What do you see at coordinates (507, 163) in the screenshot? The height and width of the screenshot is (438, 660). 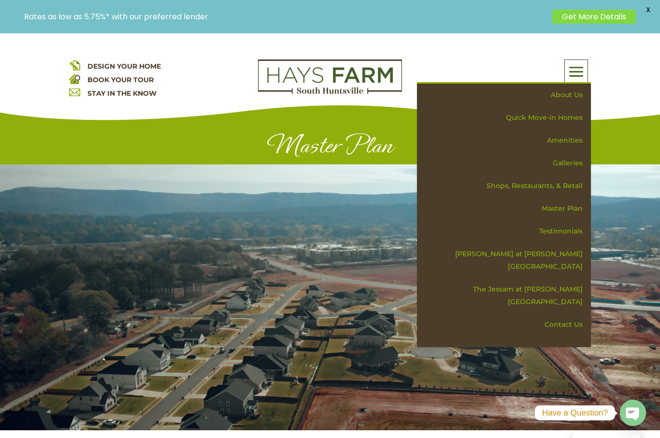 I see `a: Galleries` at bounding box center [507, 163].